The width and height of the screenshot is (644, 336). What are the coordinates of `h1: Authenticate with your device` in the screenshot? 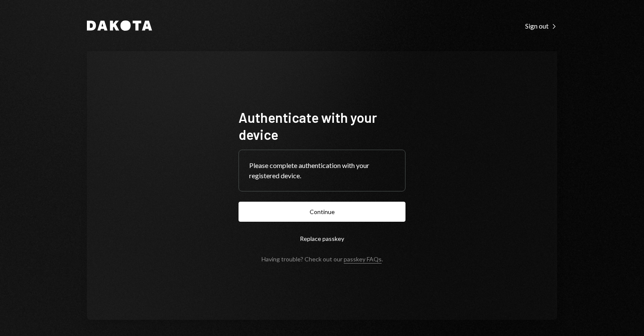 It's located at (322, 126).